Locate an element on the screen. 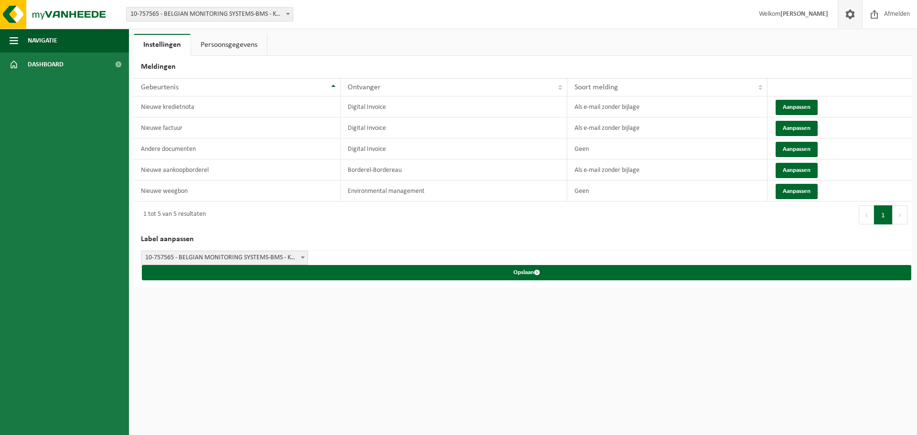 The width and height of the screenshot is (917, 435). button: 1 is located at coordinates (883, 215).